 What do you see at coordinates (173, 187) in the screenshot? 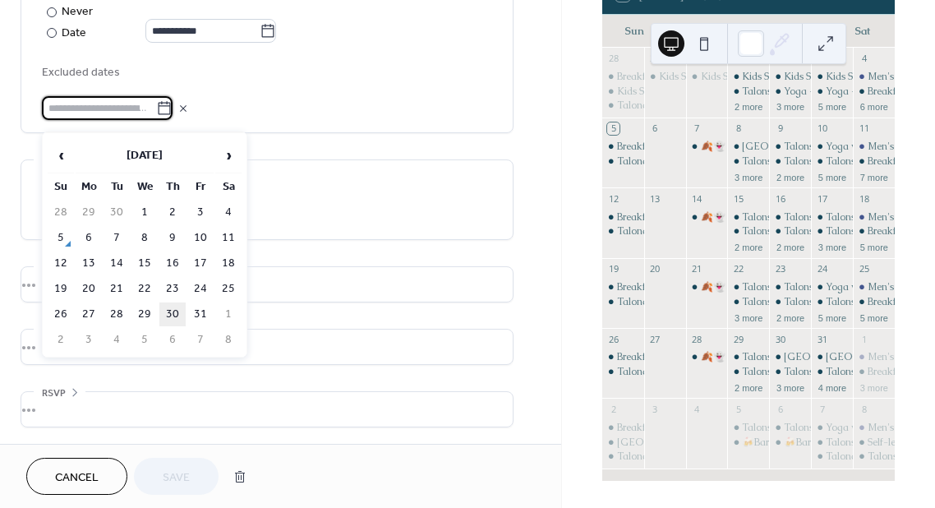
I see `th: Th` at bounding box center [173, 187].